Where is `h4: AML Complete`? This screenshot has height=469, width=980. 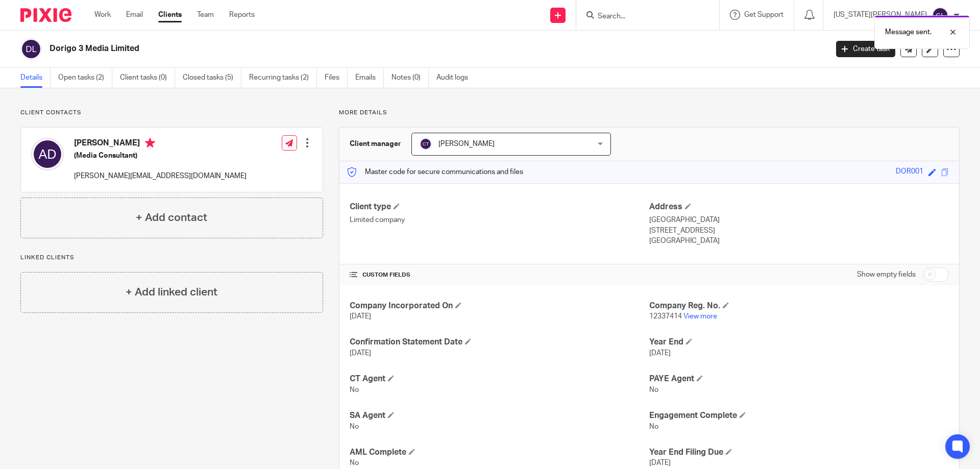 h4: AML Complete is located at coordinates (499, 452).